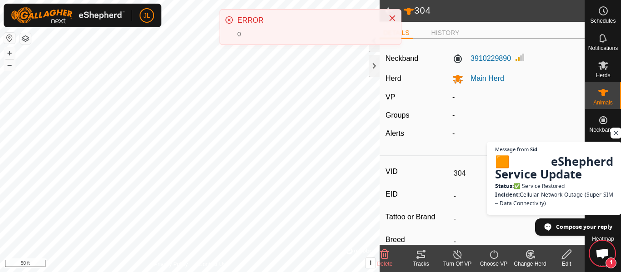 This screenshot has width=621, height=272. Describe the element at coordinates (611, 263) in the screenshot. I see `span: 1` at that location.